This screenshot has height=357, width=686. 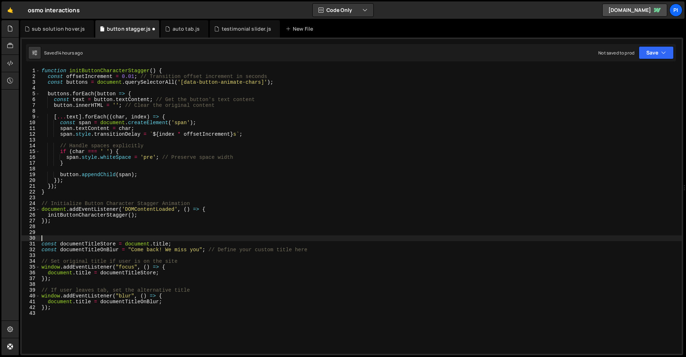 I want to click on div: pi, so click(x=676, y=10).